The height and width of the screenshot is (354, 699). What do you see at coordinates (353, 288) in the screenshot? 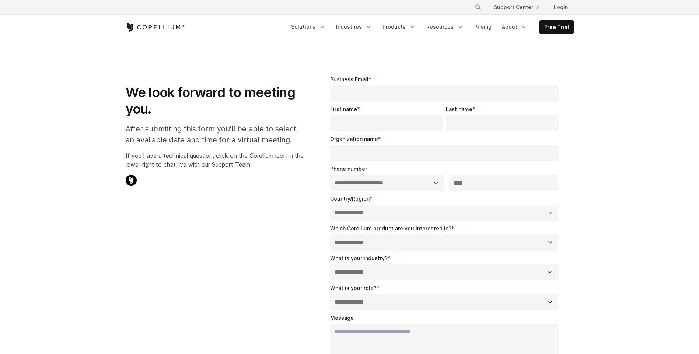
I see `span: What is your role?` at bounding box center [353, 288].